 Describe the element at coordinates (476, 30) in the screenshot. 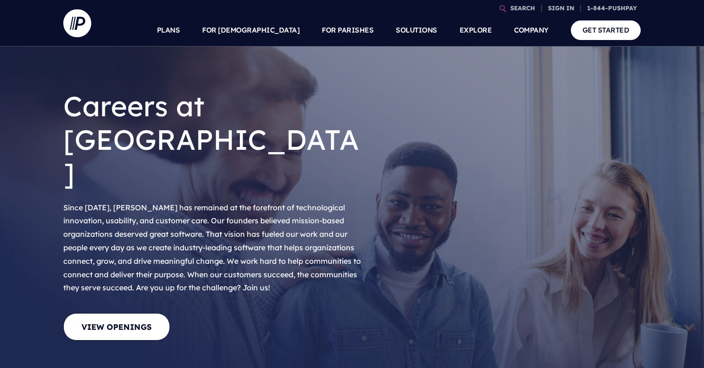

I see `a: EXPLORE` at that location.